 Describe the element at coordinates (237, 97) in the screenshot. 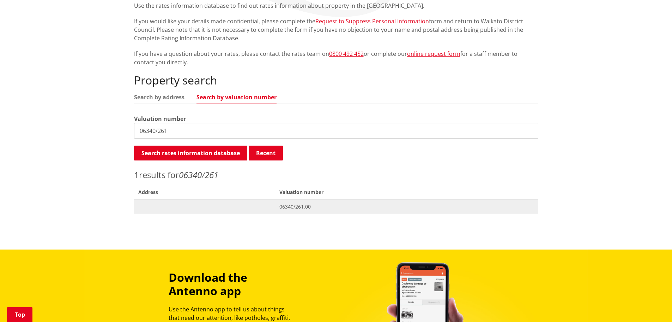

I see `a: Search by valuation number` at that location.